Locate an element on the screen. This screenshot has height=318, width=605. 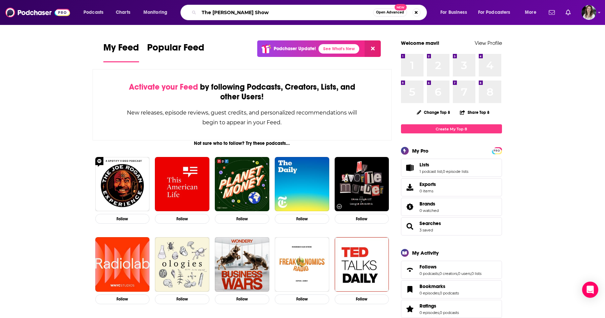
img: TED Talks Daily is located at coordinates (362, 264).